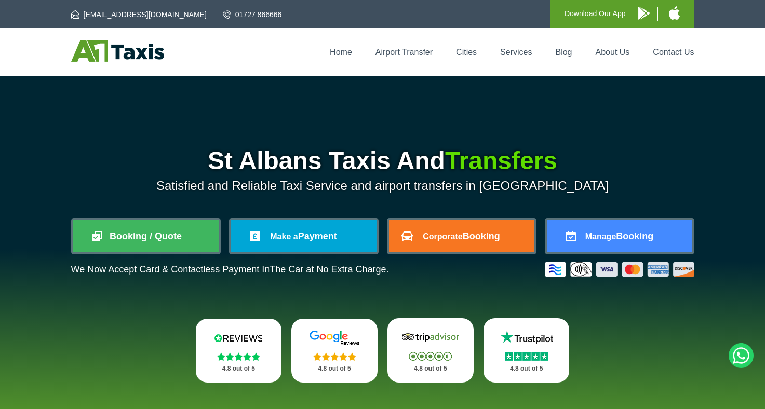 Image resolution: width=765 pixels, height=409 pixels. What do you see at coordinates (619, 269) in the screenshot?
I see `img: Credit And Debit Cards` at bounding box center [619, 269].